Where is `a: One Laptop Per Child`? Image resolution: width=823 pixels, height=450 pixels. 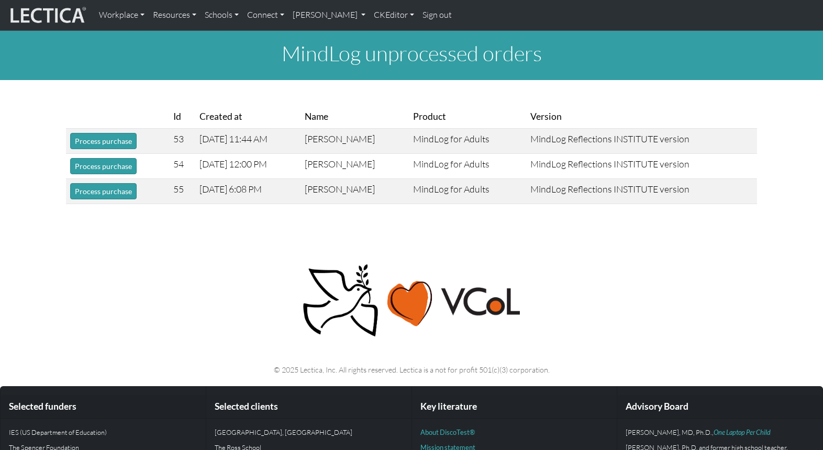
a: One Laptop Per Child is located at coordinates (742, 432).